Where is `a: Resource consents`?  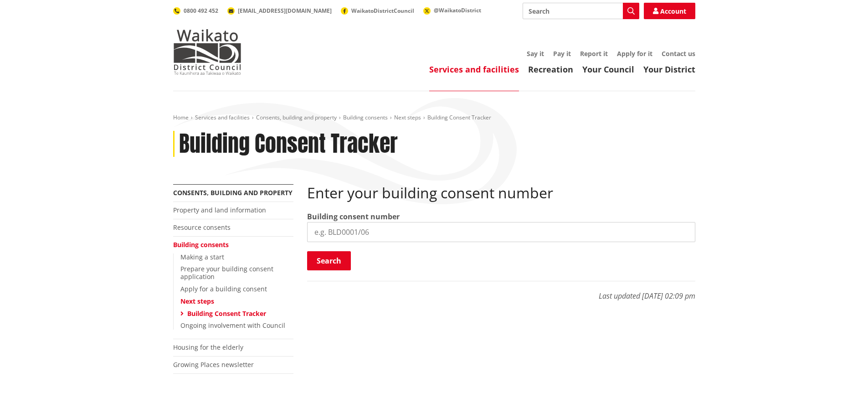 a: Resource consents is located at coordinates (202, 227).